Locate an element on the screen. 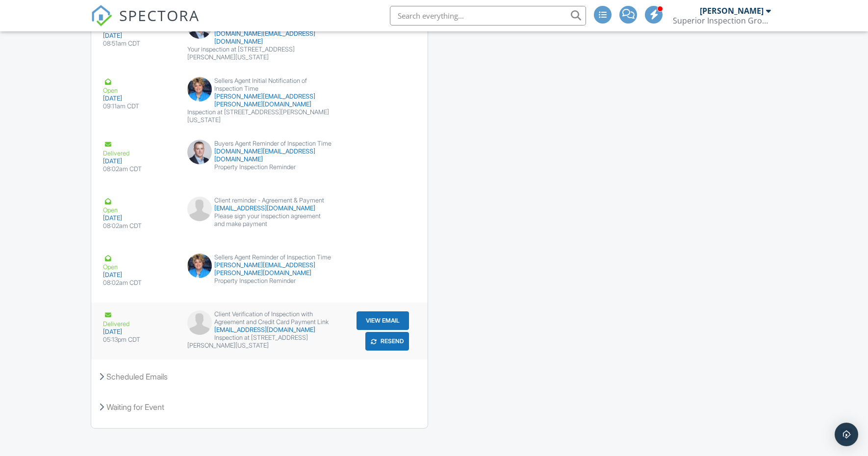 Image resolution: width=868 pixels, height=456 pixels. input: Search everything... is located at coordinates (487, 16).